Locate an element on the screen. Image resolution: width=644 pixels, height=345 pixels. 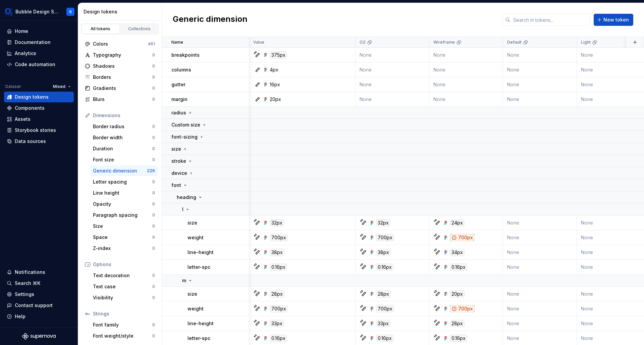
p: gutter is located at coordinates (178, 84).